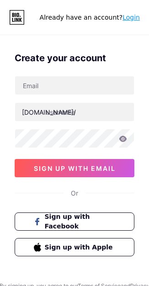  What do you see at coordinates (74, 221) in the screenshot?
I see `a: Sign up with Facebook` at bounding box center [74, 221].